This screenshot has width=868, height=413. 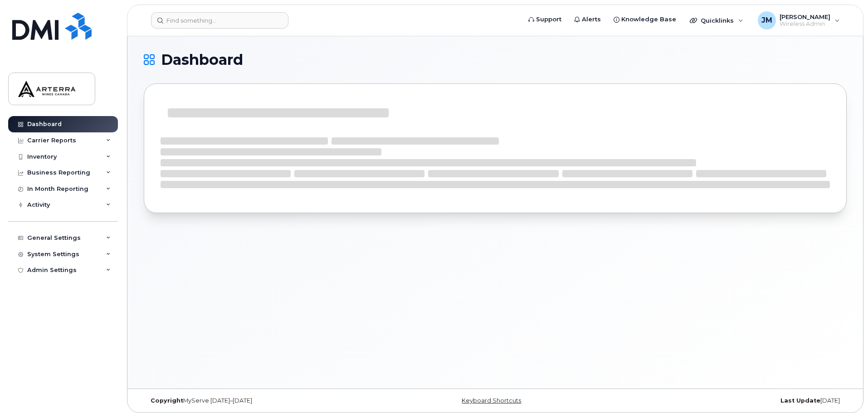 What do you see at coordinates (801, 401) in the screenshot?
I see `strong: Last Update` at bounding box center [801, 401].